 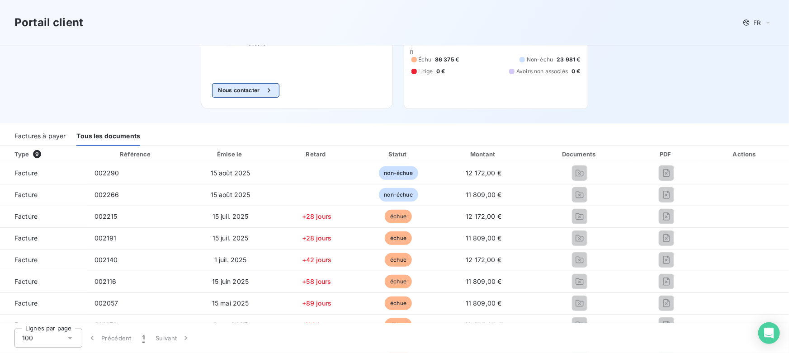 What do you see at coordinates (316, 260) in the screenshot?
I see `span: +42 jours` at bounding box center [316, 260].